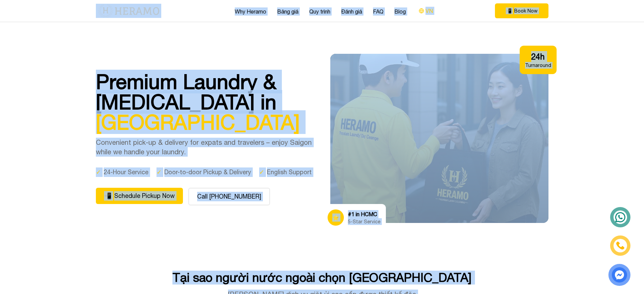  I want to click on a: Blog, so click(400, 12).